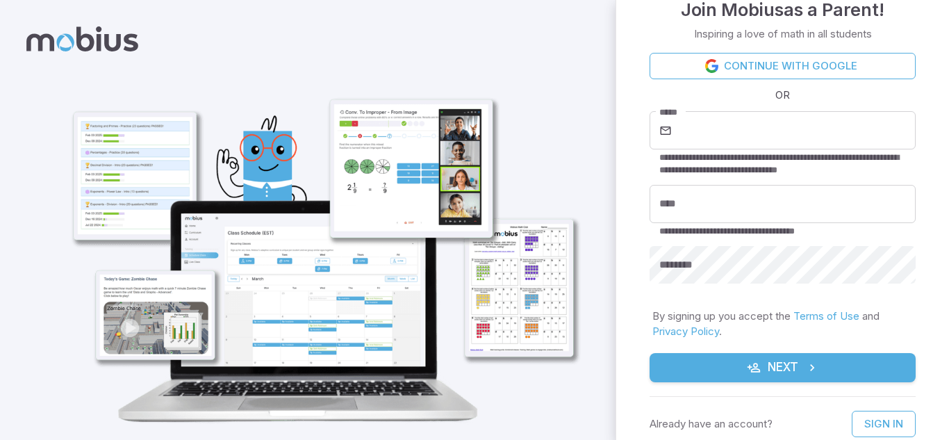  What do you see at coordinates (884, 424) in the screenshot?
I see `a: Sign In` at bounding box center [884, 424].